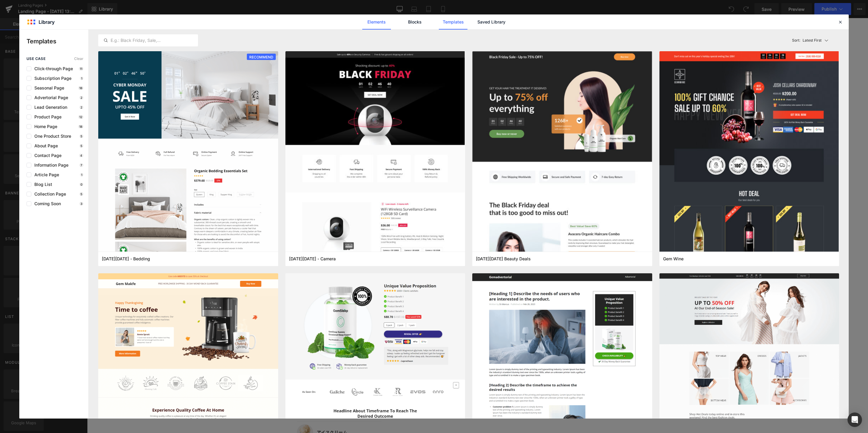 This screenshot has width=868, height=433. What do you see at coordinates (252, 216) in the screenshot?
I see `a: 誕生日ギフト` at bounding box center [252, 216].